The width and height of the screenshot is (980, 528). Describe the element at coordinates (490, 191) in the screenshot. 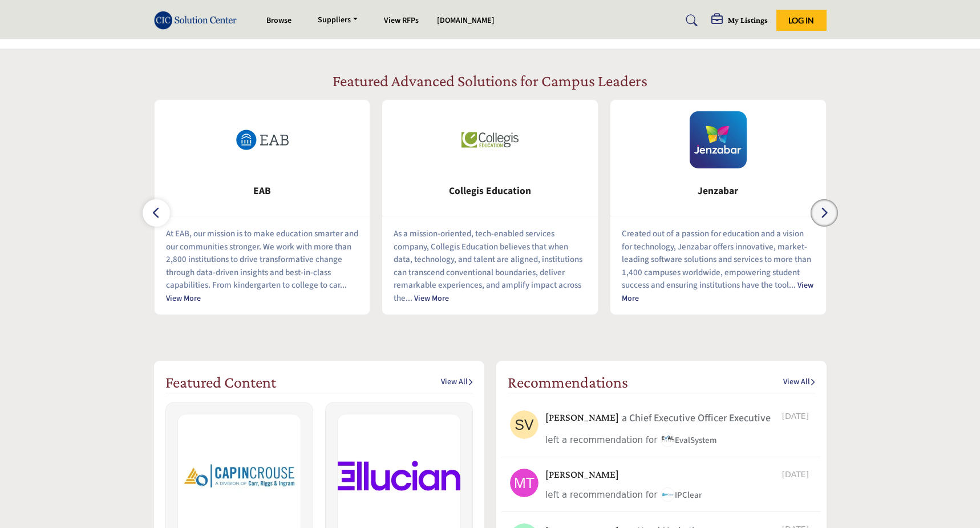

I see `a: Collegis Education` at that location.